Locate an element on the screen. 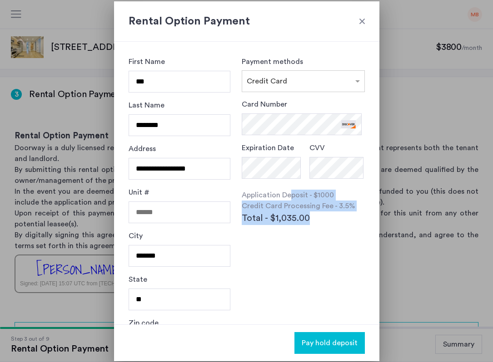  label: State is located at coordinates (138, 280).